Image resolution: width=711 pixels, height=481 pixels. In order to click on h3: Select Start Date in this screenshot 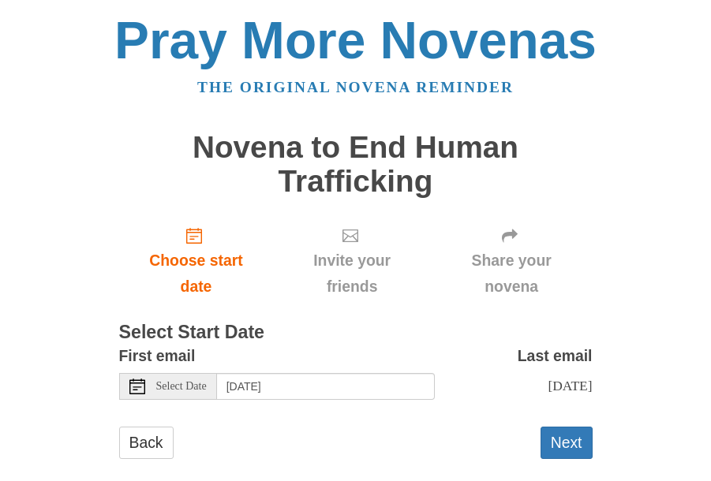, I will do `click(356, 333)`.